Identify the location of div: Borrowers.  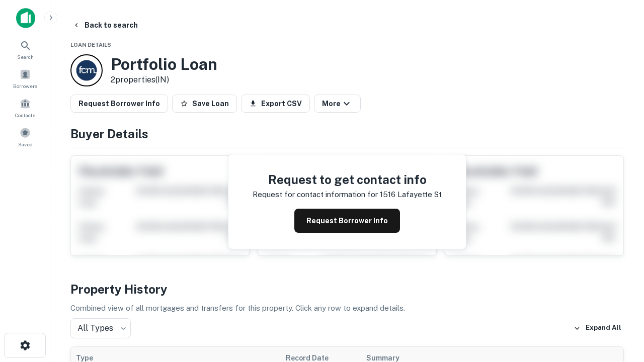
(25, 78).